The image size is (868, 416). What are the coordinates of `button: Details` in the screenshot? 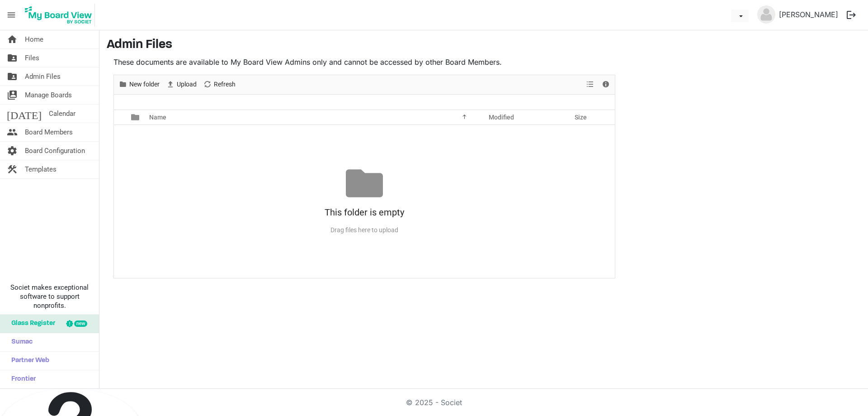 It's located at (606, 84).